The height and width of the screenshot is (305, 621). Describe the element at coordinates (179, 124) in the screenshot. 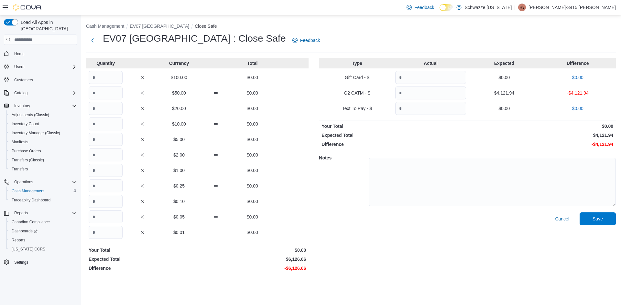

I see `p: $10.00` at that location.